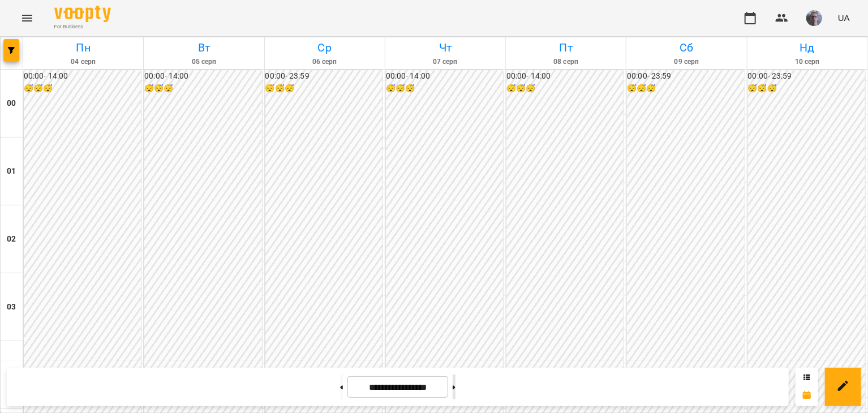 Image resolution: width=868 pixels, height=413 pixels. Describe the element at coordinates (27, 18) in the screenshot. I see `button: Menu` at that location.